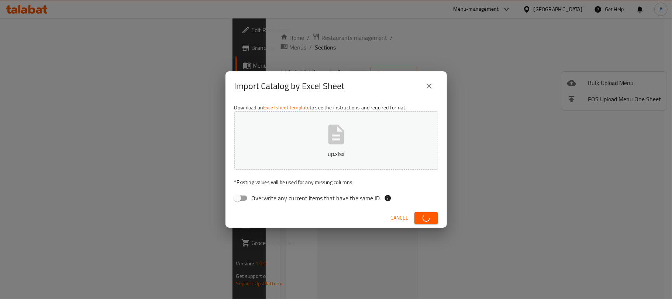 The image size is (672, 299). Describe the element at coordinates (336, 182) in the screenshot. I see `p: Existing values will be used for any missing columns.` at that location.